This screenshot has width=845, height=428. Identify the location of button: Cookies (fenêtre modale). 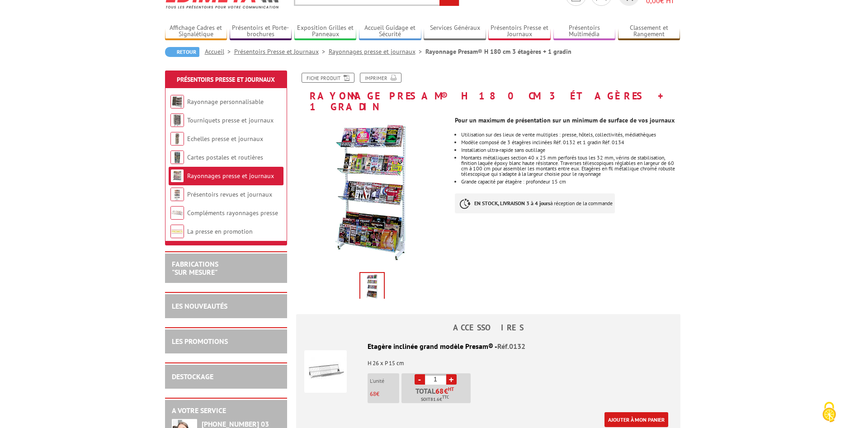
(829, 413).